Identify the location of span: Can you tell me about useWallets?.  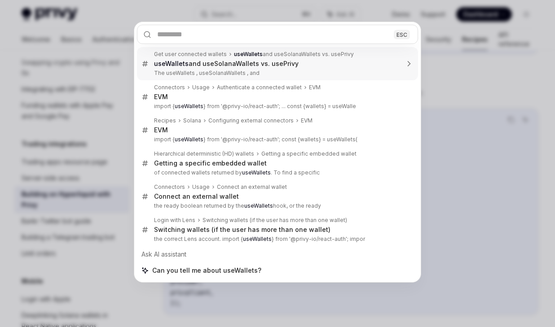
(206, 271).